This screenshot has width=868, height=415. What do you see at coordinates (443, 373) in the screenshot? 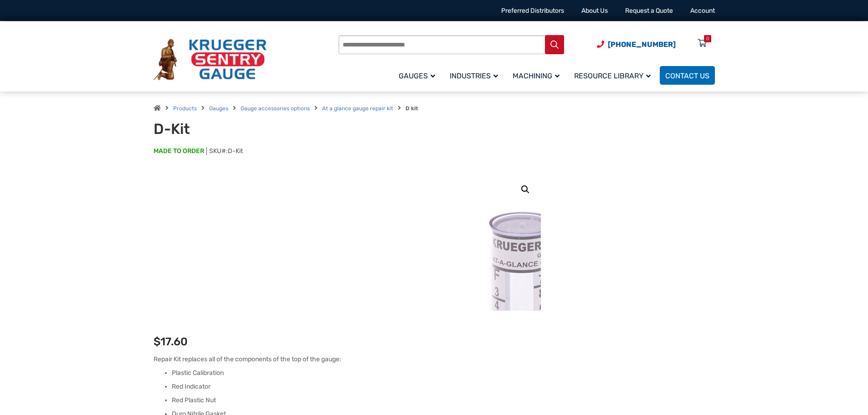
I see `li: Plastic Calibration` at bounding box center [443, 373].